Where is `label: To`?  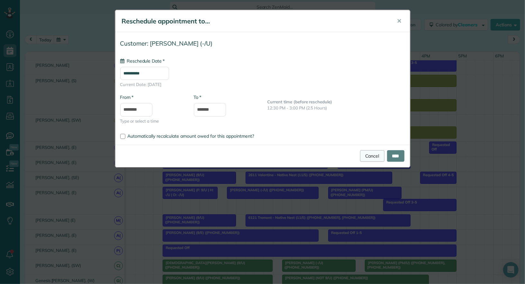
label: To is located at coordinates (197, 97).